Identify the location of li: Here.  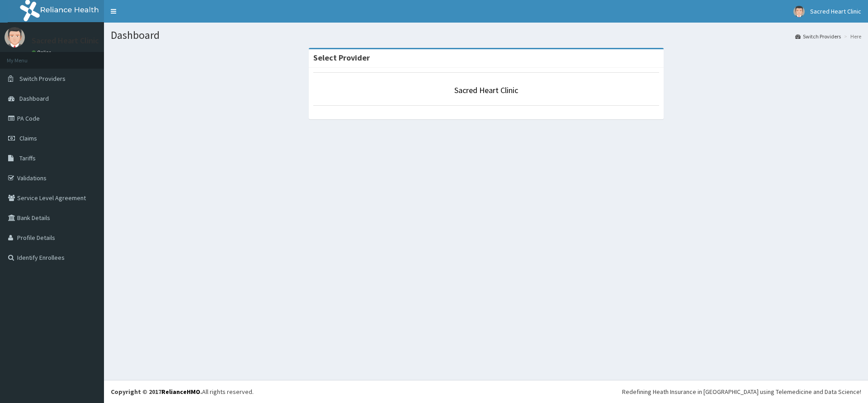
(851, 36).